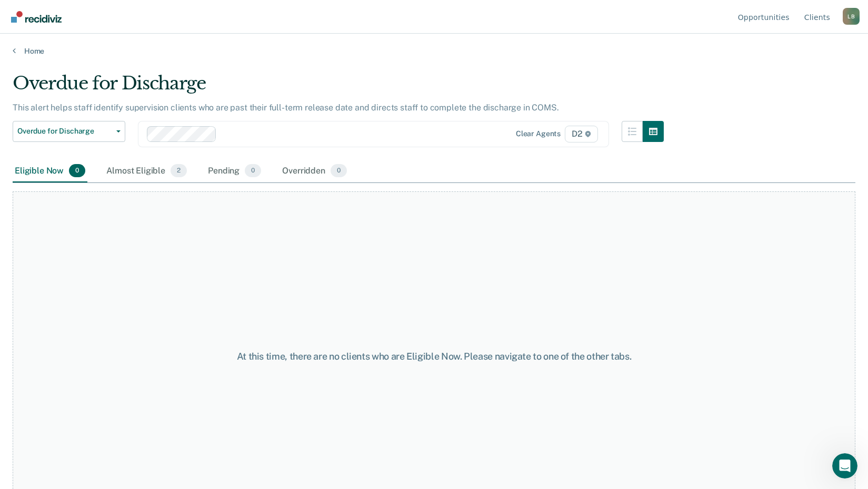 The image size is (868, 489). I want to click on div: Overridden0, so click(315, 172).